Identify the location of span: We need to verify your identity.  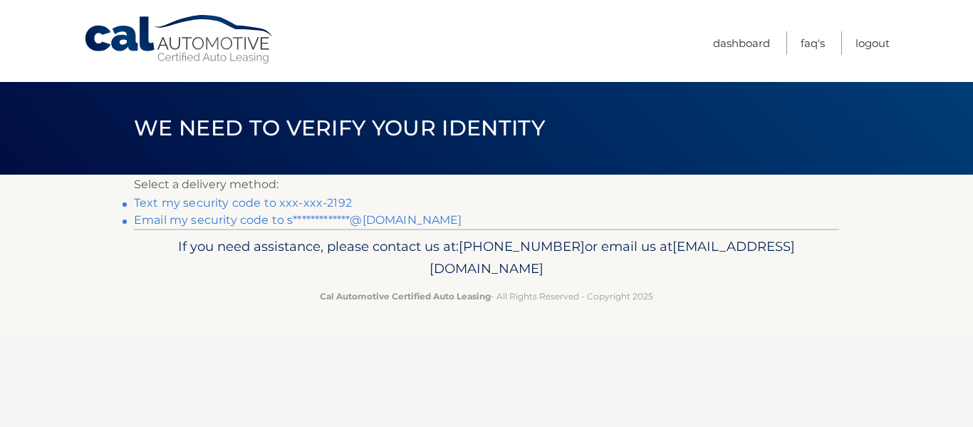
(339, 128).